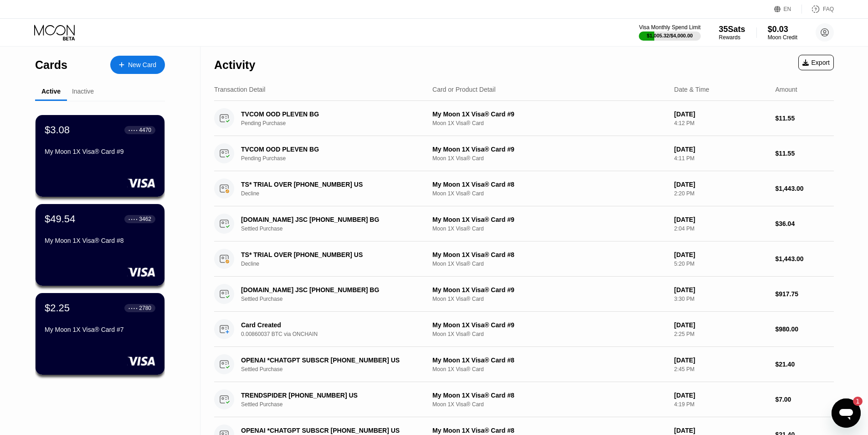  Describe the element at coordinates (783, 29) in the screenshot. I see `div: $0.03` at that location.